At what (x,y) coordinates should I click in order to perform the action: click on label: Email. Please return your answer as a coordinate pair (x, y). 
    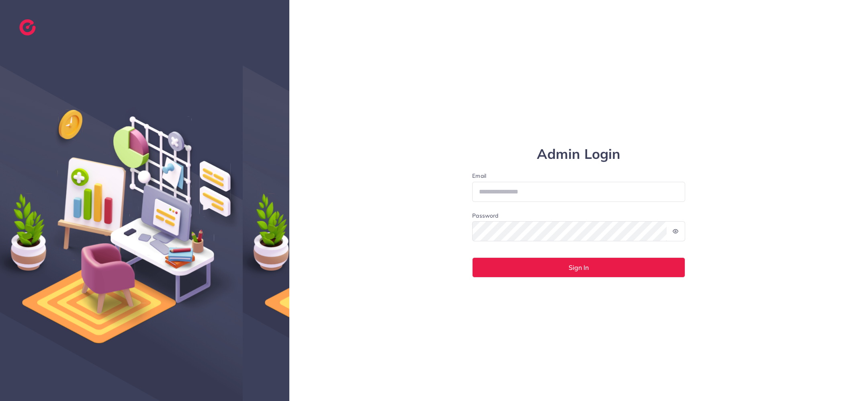
    Looking at the image, I should click on (579, 175).